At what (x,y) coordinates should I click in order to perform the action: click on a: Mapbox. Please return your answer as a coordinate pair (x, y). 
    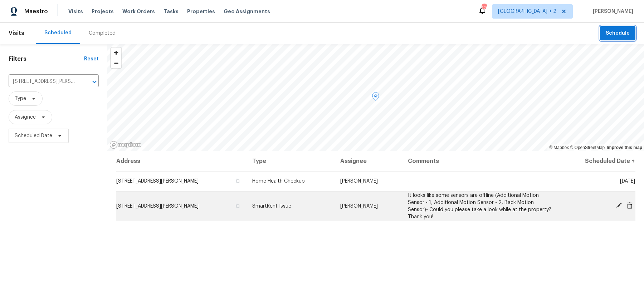
    Looking at the image, I should click on (559, 148).